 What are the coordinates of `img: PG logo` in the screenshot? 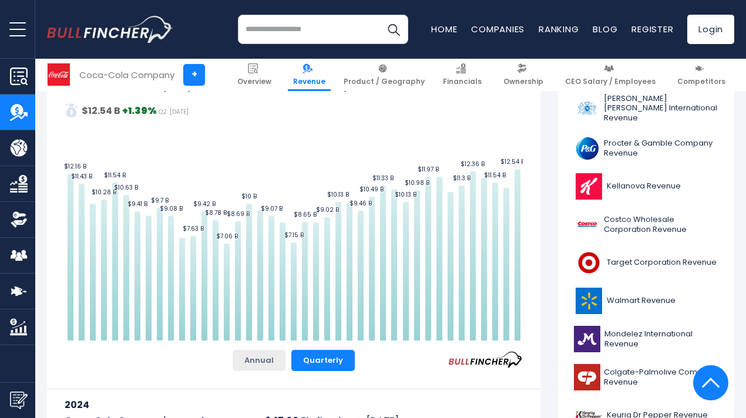 It's located at (587, 148).